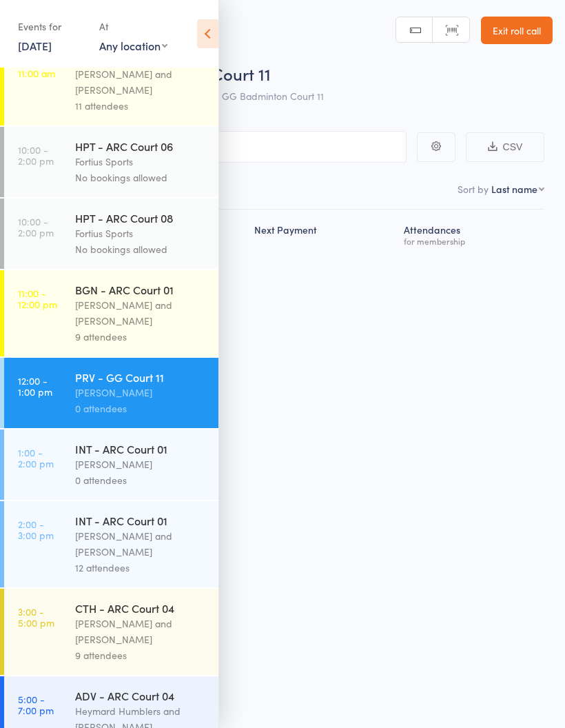  Describe the element at coordinates (133, 45) in the screenshot. I see `div: Any location` at that location.